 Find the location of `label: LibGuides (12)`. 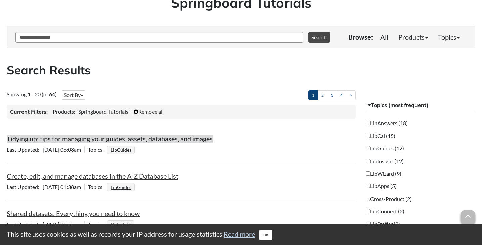

label: LibGuides (12) is located at coordinates (385, 148).